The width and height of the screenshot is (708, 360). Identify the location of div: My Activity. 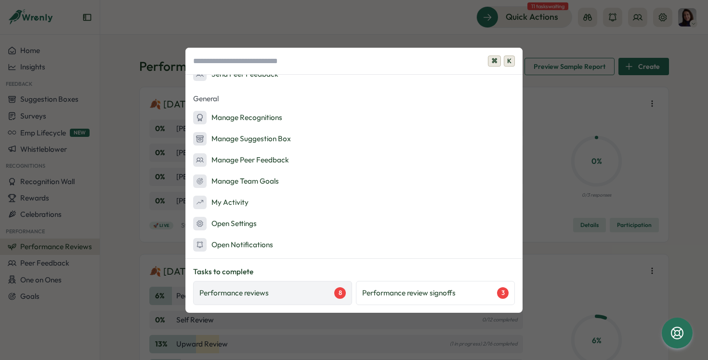
(221, 202).